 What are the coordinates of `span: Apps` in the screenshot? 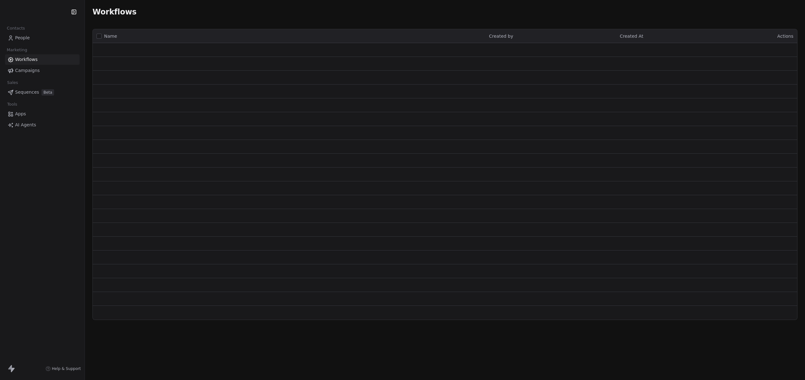 It's located at (20, 114).